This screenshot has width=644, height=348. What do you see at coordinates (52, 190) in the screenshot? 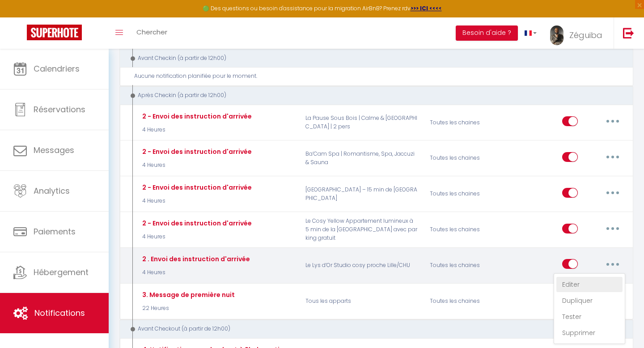
I see `span: Analytics` at bounding box center [52, 190].